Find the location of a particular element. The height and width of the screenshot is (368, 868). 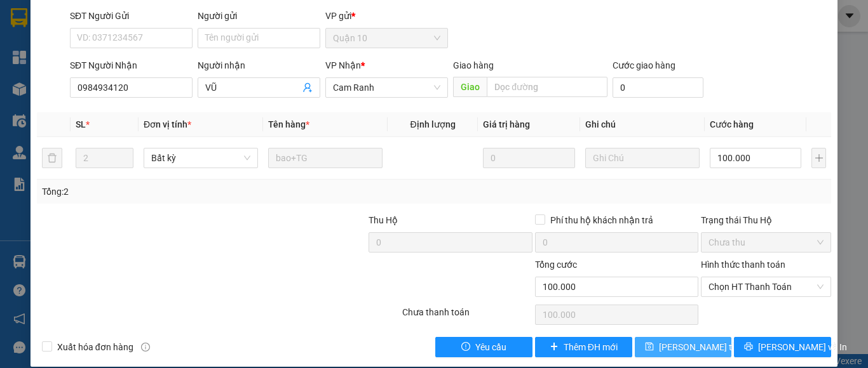

div: SĐT Người Nhận is located at coordinates (131, 65).